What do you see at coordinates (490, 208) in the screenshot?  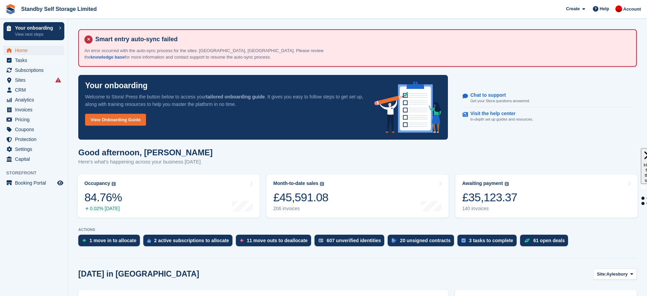 I see `div: 140 invoices` at bounding box center [490, 208].